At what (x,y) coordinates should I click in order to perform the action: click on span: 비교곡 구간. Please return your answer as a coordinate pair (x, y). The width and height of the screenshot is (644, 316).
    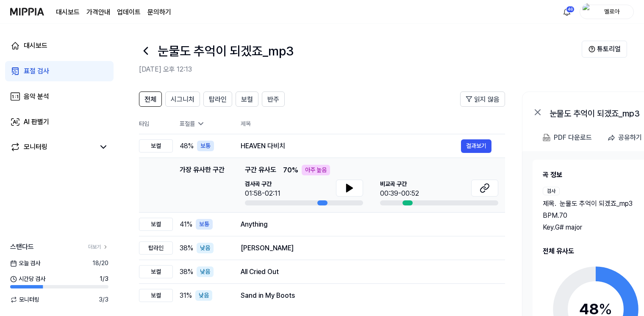
    Looking at the image, I should click on (399, 184).